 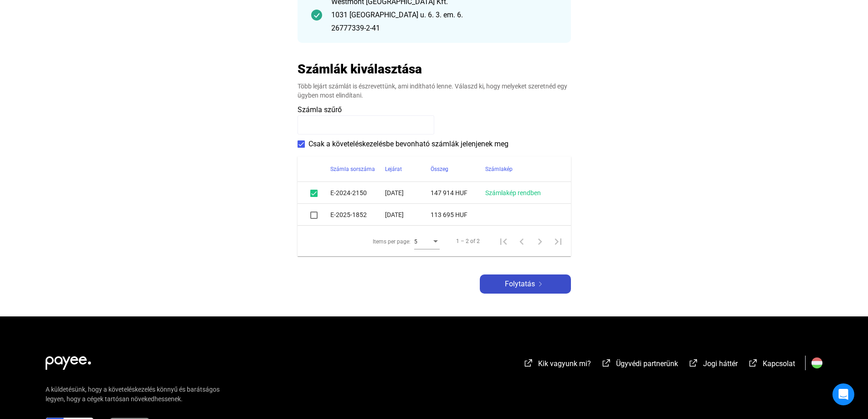 I want to click on img: white-payee-white-dot.svg, so click(x=68, y=359).